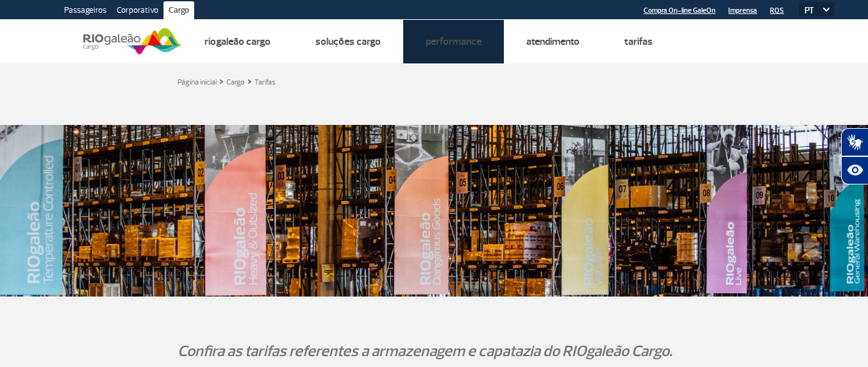 This screenshot has height=367, width=868. I want to click on a: RQS, so click(776, 11).